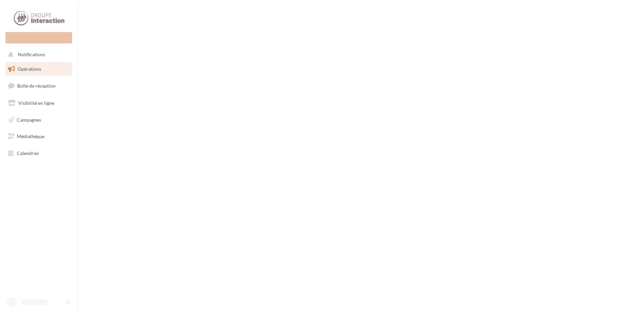 The height and width of the screenshot is (314, 644). Describe the element at coordinates (39, 85) in the screenshot. I see `a: Boîte de réception` at that location.